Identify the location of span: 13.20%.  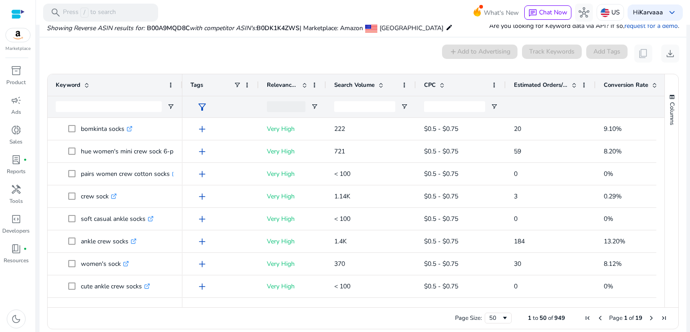
(615, 241).